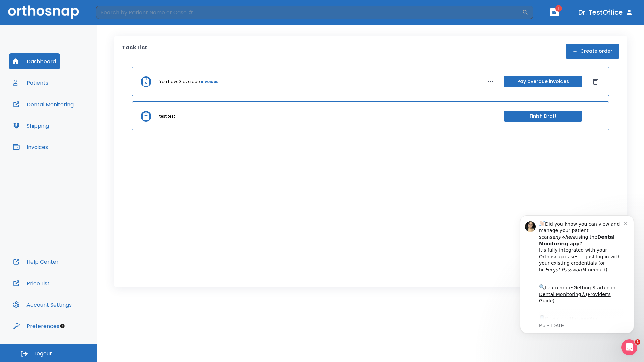 The image size is (644, 362). Describe the element at coordinates (72, 126) in the screenshot. I see `div: Download the app: | ​ Let us know if you need help getting started!` at that location.